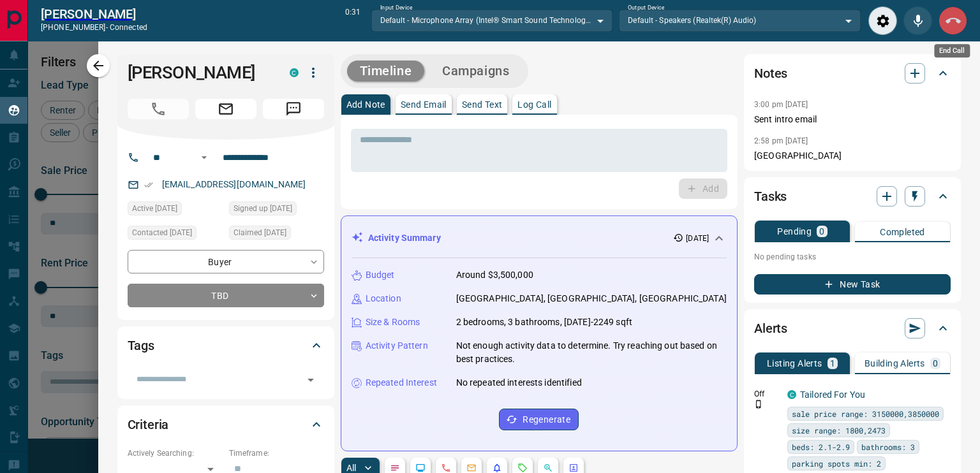 The image size is (980, 473). I want to click on span: parking spots min: 2, so click(836, 463).